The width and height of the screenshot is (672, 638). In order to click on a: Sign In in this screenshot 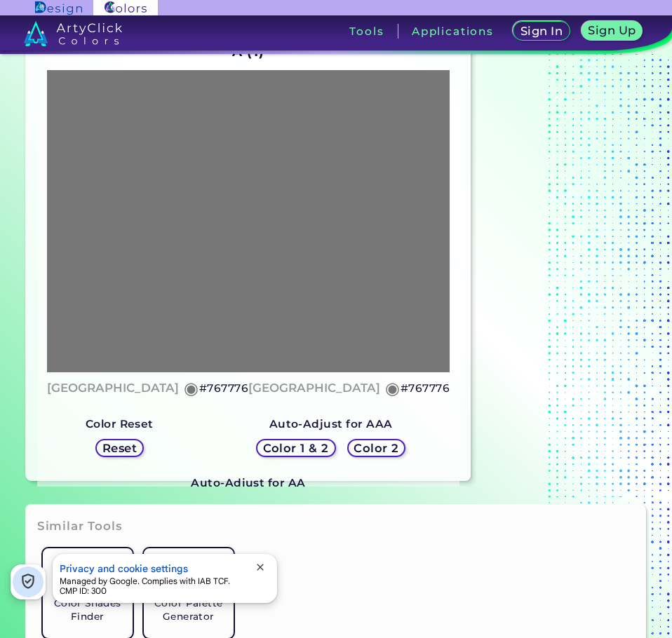, I will do `click(541, 31)`.